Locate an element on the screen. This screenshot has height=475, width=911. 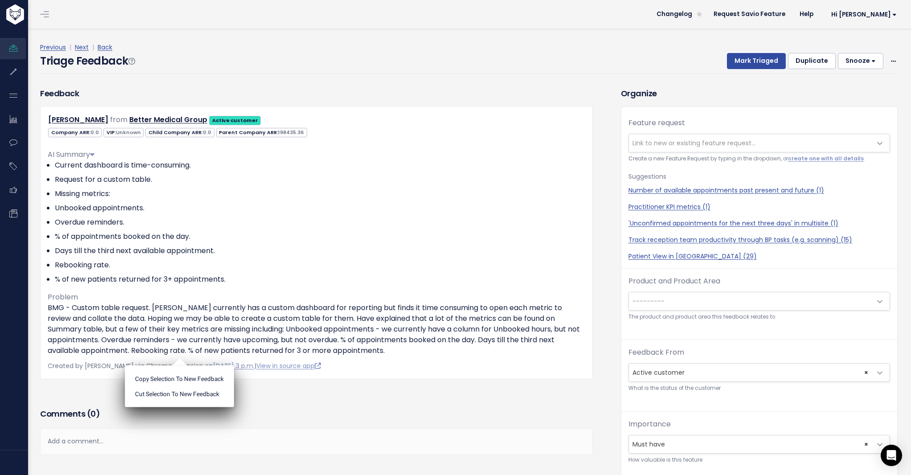
span: Changelog is located at coordinates (675, 14).